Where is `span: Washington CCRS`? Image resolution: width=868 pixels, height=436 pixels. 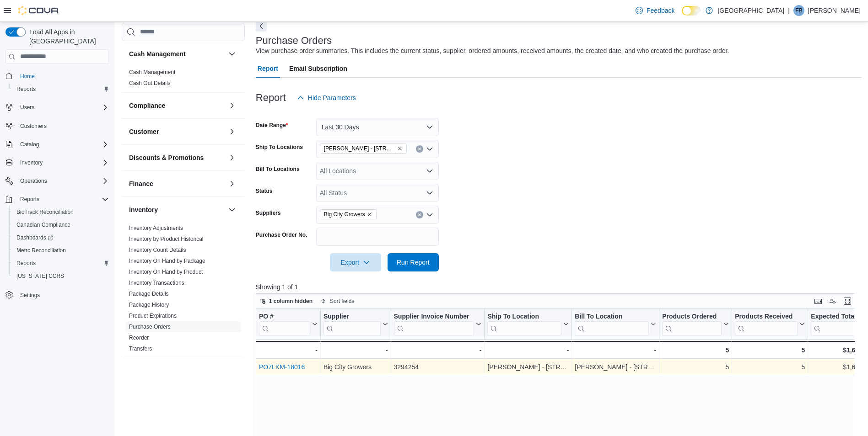 span: Washington CCRS is located at coordinates (61, 276).